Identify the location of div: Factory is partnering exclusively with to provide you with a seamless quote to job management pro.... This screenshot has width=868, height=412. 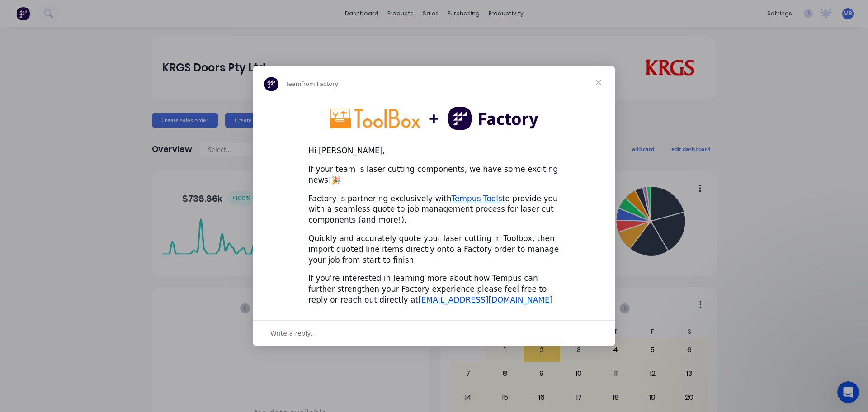
(434, 210).